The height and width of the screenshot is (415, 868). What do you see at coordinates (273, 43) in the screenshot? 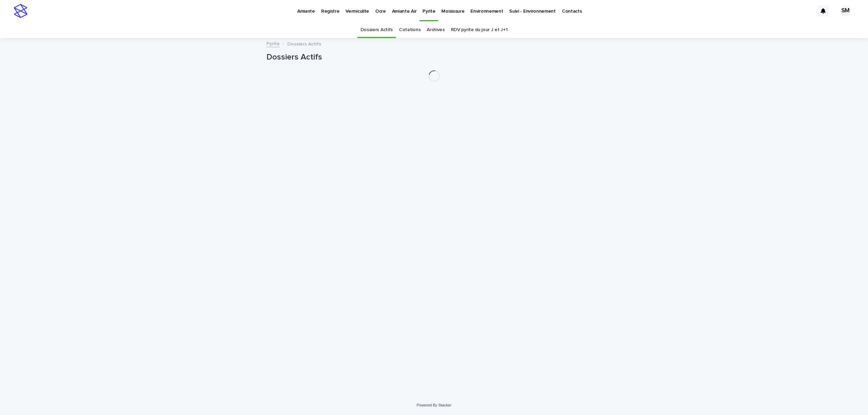
I see `a: Pyrite` at bounding box center [273, 43].